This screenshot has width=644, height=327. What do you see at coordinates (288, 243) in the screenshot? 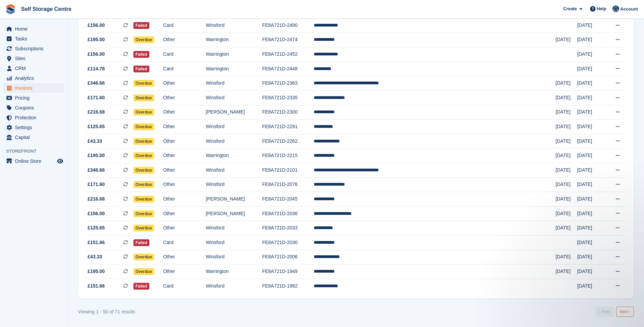
I see `td: FE8A721D-2030` at bounding box center [288, 243].